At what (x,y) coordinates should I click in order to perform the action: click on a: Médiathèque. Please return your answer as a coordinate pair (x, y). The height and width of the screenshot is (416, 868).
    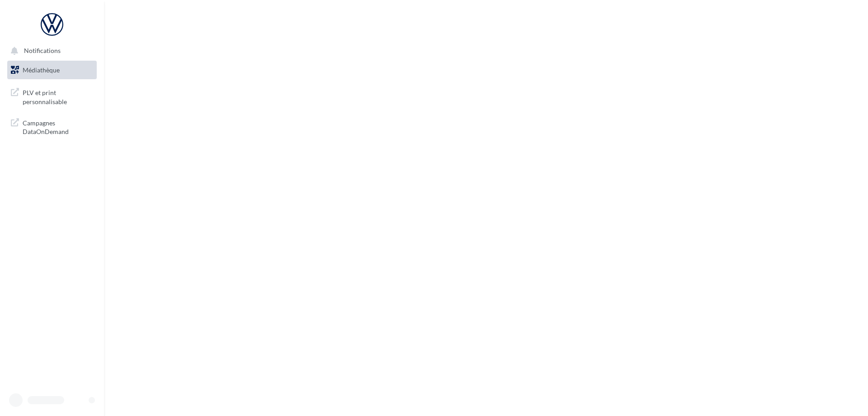
    Looking at the image, I should click on (52, 70).